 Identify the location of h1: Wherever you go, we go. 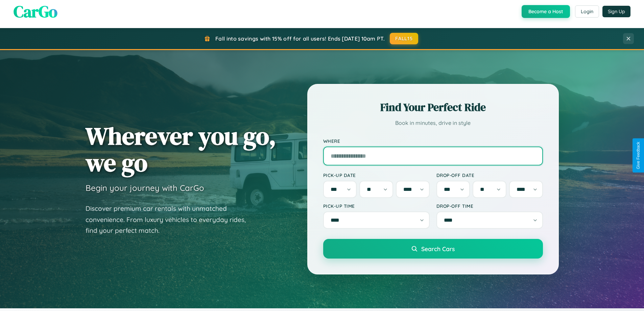
(181, 150).